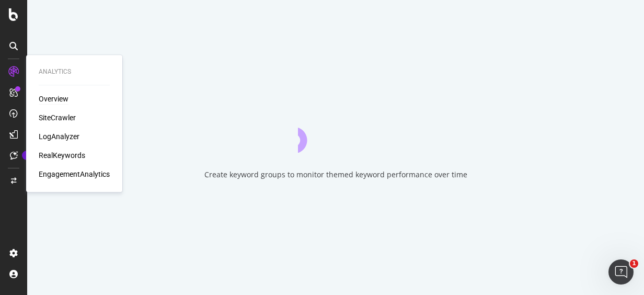 The image size is (644, 295). Describe the element at coordinates (62, 155) in the screenshot. I see `div: RealKeywords` at that location.